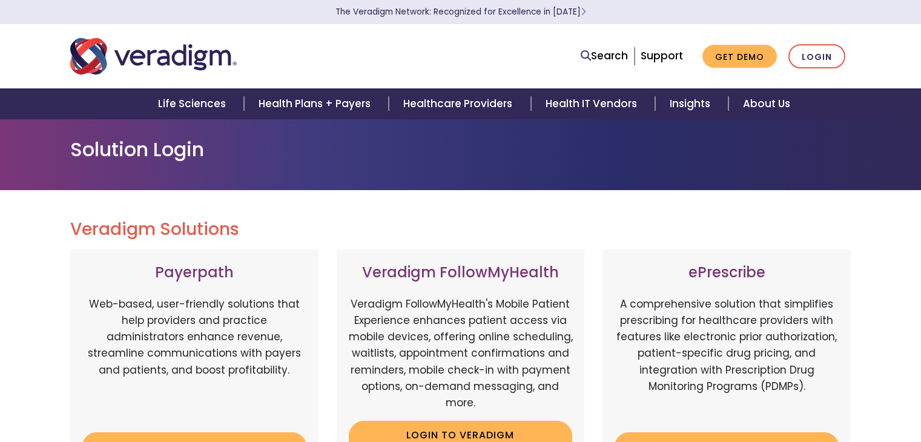 The image size is (921, 442). What do you see at coordinates (194, 359) in the screenshot?
I see `p: Web-based, user-friendly solutions that help providers and practice administrators enhance revenu...` at bounding box center [194, 359].